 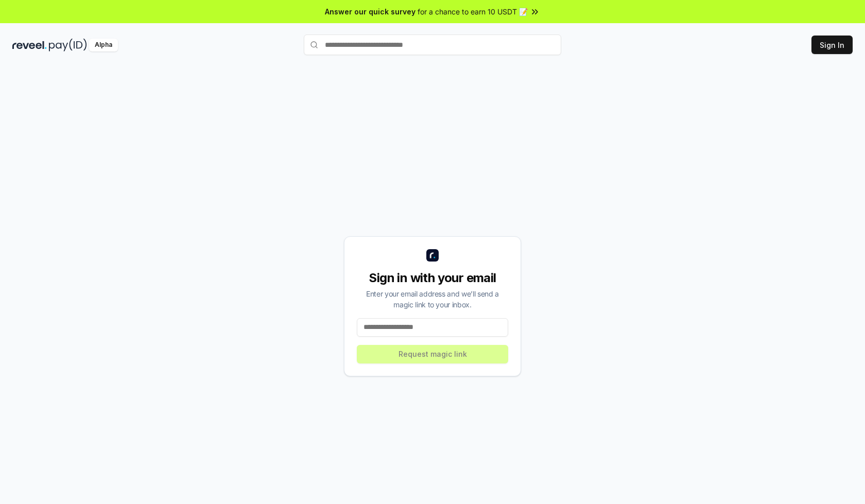 What do you see at coordinates (432, 278) in the screenshot?
I see `div: Sign in with your email` at bounding box center [432, 278].